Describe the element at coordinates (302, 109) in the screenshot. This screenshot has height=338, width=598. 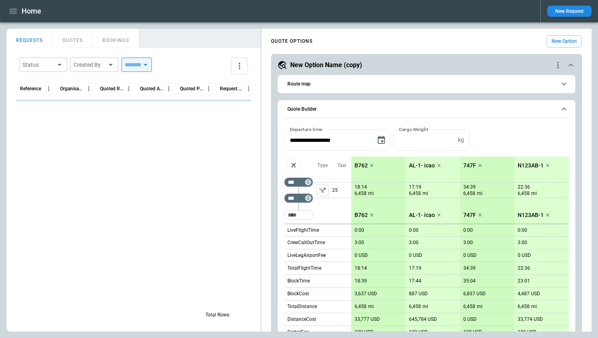
I see `h6: Quote Builder` at that location.